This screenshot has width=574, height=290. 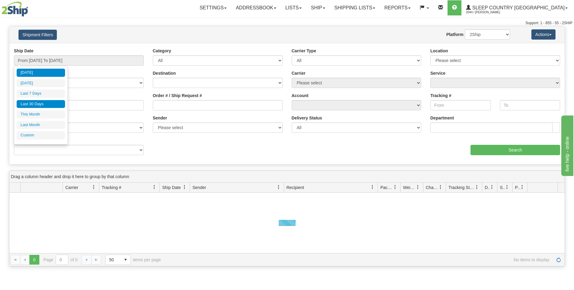 I want to click on a: Charge filter column settings, so click(x=441, y=187).